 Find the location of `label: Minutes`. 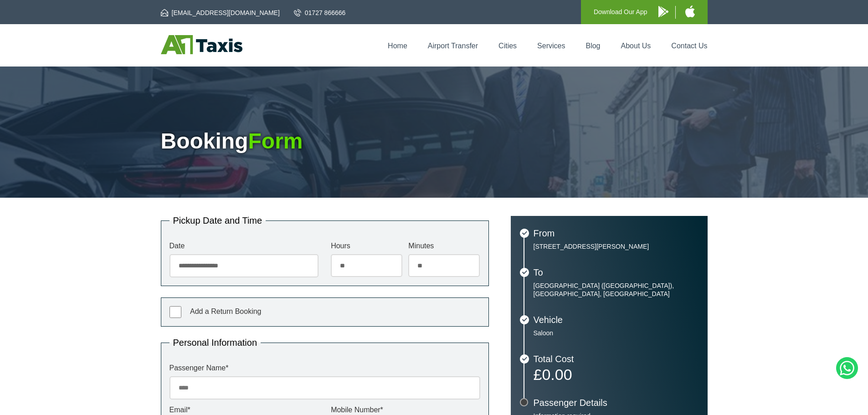

label: Minutes is located at coordinates (444, 246).